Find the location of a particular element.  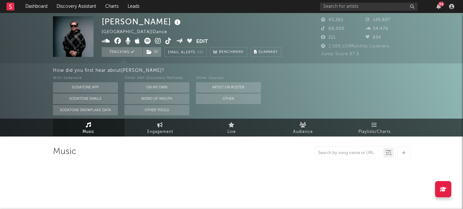

span: ( 1 ) is located at coordinates (152, 52).